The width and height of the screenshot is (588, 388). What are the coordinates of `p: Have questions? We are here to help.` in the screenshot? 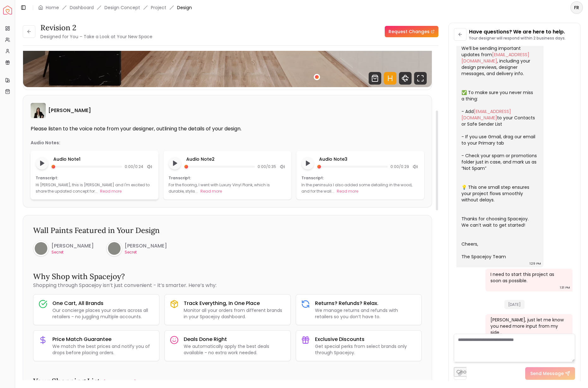 It's located at (517, 32).